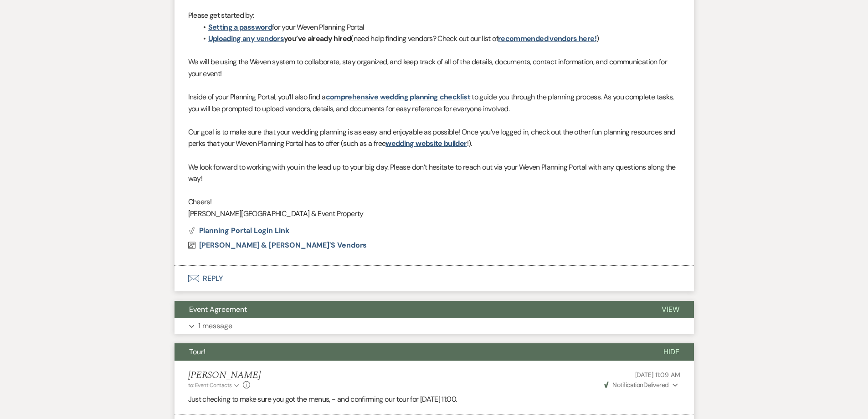 Image resolution: width=868 pixels, height=419 pixels. What do you see at coordinates (426, 143) in the screenshot?
I see `a: wedding website builder` at bounding box center [426, 143].